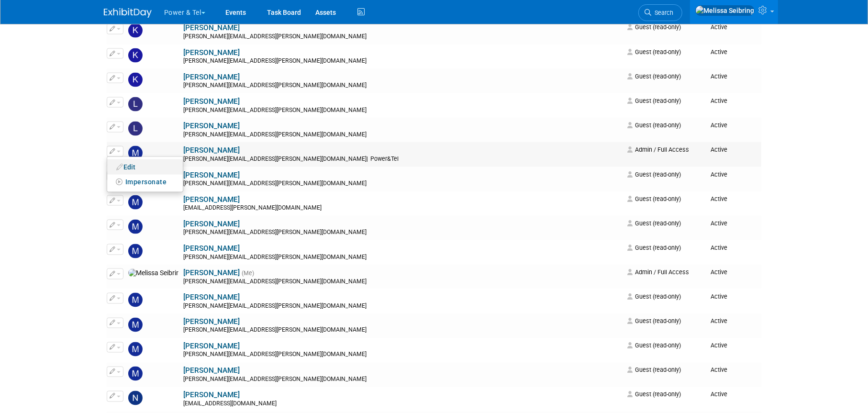 The image size is (868, 413). Describe the element at coordinates (141, 182) in the screenshot. I see `button: Impersonate` at that location.